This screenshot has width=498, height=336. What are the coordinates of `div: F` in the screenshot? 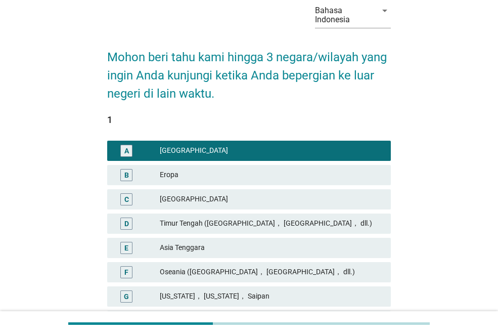 It's located at (126, 271).